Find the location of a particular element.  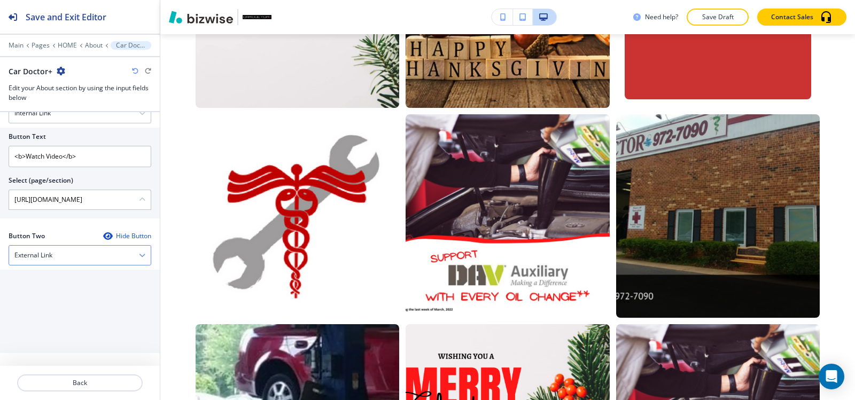

button: Save Draft is located at coordinates (718, 17).